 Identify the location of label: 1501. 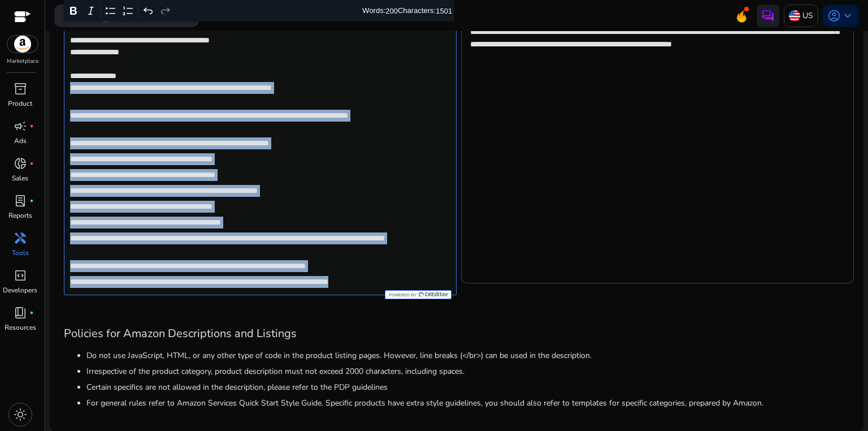
(443, 11).